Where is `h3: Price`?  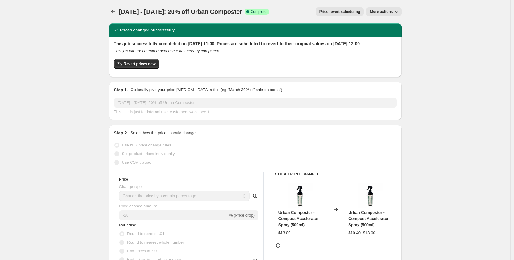 h3: Price is located at coordinates (123, 179).